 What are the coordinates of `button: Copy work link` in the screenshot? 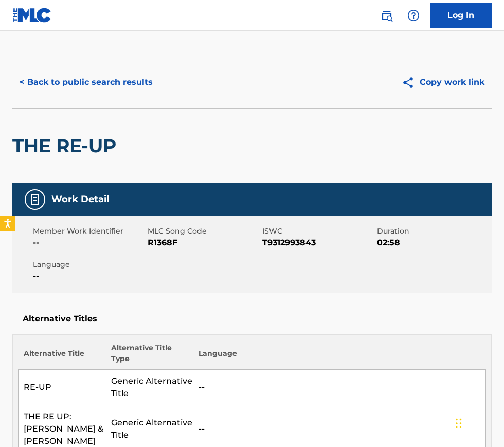 It's located at (443, 82).